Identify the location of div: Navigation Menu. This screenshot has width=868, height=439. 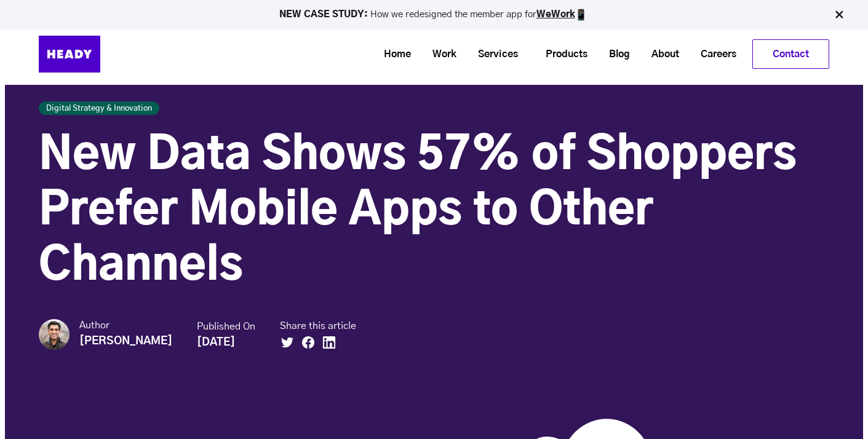
(480, 54).